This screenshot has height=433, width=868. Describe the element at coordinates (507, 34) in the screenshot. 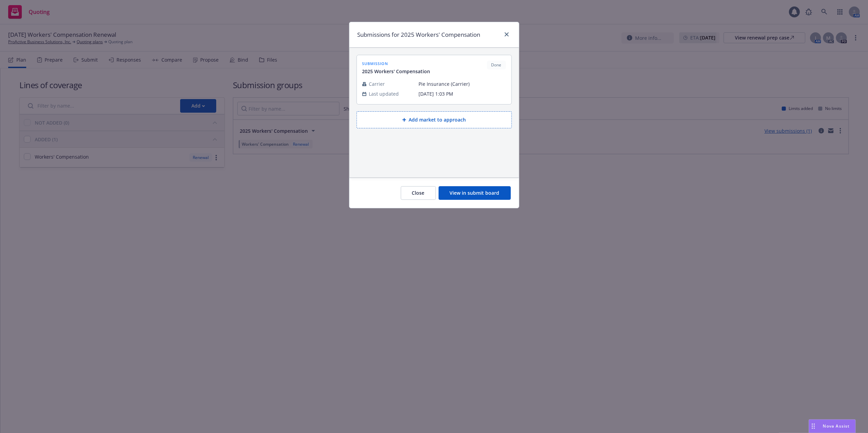

I see `a: close` at that location.